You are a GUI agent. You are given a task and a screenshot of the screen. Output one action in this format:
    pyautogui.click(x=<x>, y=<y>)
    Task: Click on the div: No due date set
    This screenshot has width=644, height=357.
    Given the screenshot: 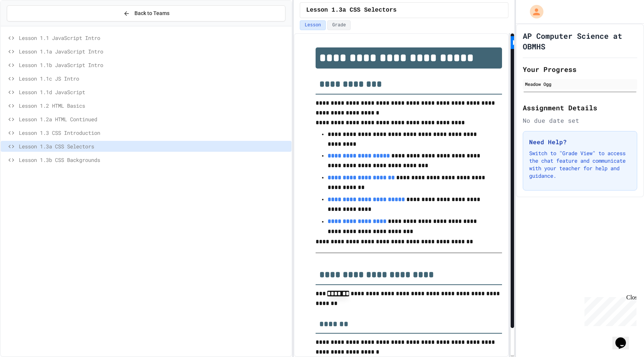 What is the action you would take?
    pyautogui.click(x=580, y=120)
    